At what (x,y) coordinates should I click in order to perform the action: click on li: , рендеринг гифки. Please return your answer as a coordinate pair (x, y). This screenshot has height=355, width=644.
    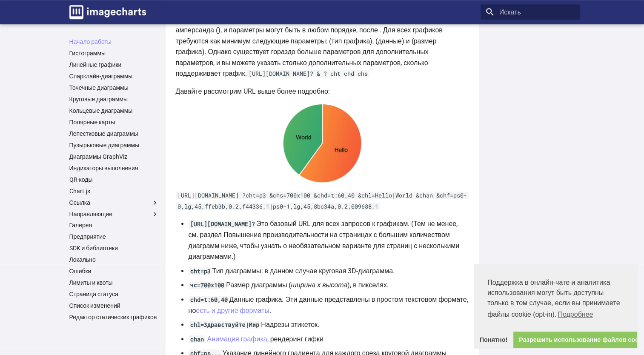
    Looking at the image, I should click on (329, 339).